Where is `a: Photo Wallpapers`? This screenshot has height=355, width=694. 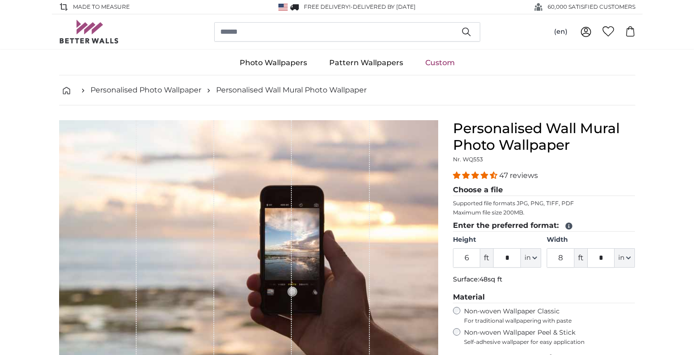 a: Photo Wallpapers is located at coordinates (273, 63).